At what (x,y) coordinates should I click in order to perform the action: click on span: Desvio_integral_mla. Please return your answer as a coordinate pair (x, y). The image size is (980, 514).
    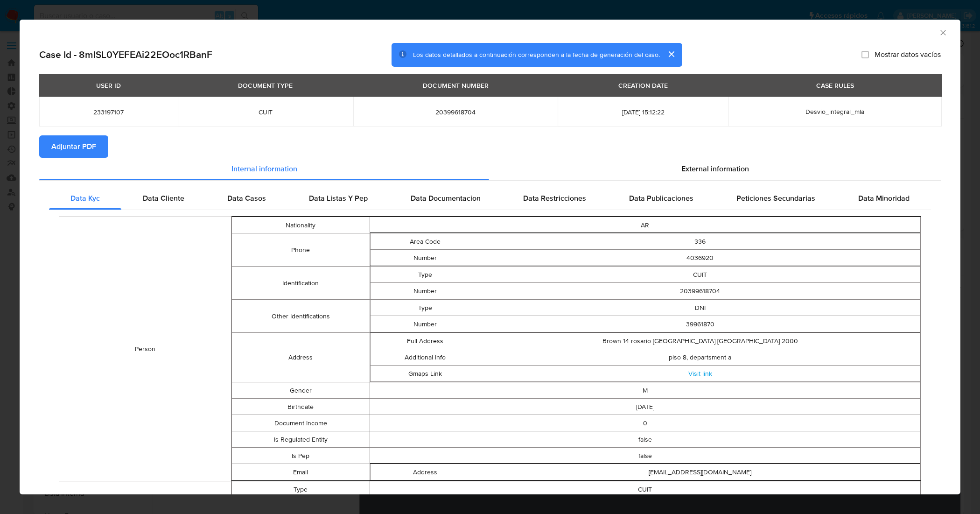
    Looking at the image, I should click on (834, 111).